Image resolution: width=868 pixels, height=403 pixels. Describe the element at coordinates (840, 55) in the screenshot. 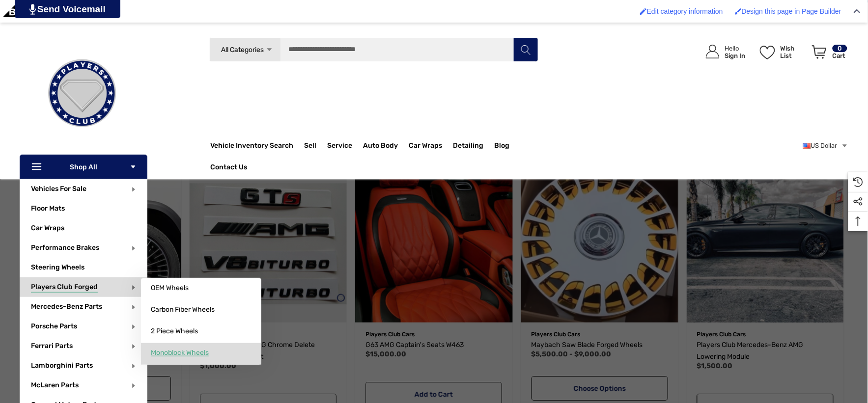

I see `p: Cart` at that location.